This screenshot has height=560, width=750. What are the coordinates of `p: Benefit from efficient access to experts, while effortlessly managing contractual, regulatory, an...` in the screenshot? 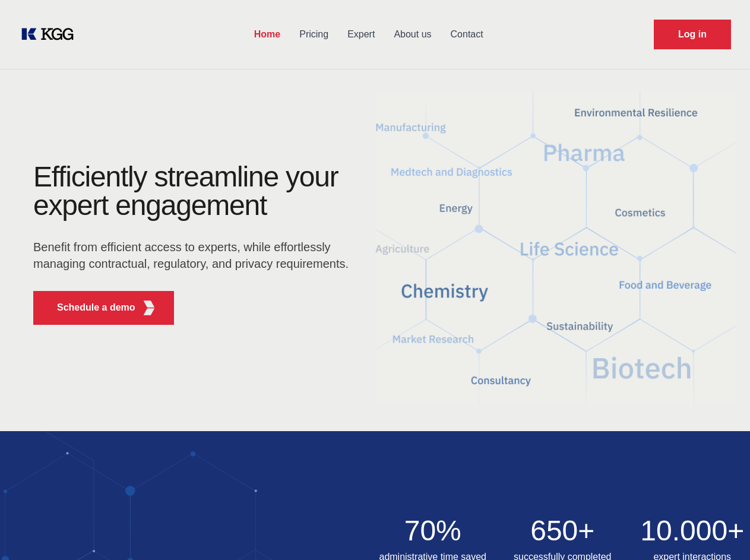 It's located at (195, 255).